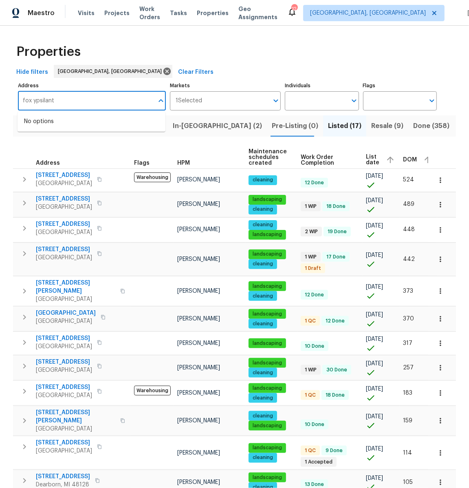 Image resolution: width=469 pixels, height=488 pixels. What do you see at coordinates (91, 121) in the screenshot?
I see `div: No options` at bounding box center [91, 121].